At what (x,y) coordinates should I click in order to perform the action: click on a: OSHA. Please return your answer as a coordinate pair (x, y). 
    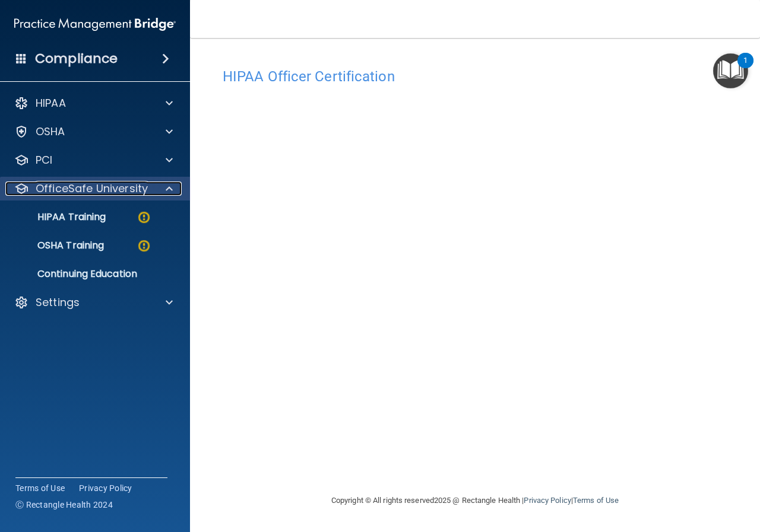
    Looking at the image, I should click on (93, 132).